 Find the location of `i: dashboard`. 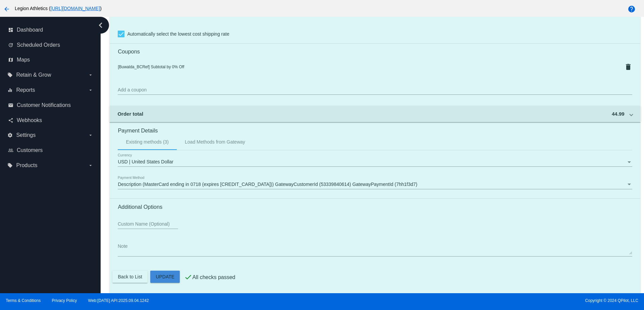

i: dashboard is located at coordinates (11, 30).